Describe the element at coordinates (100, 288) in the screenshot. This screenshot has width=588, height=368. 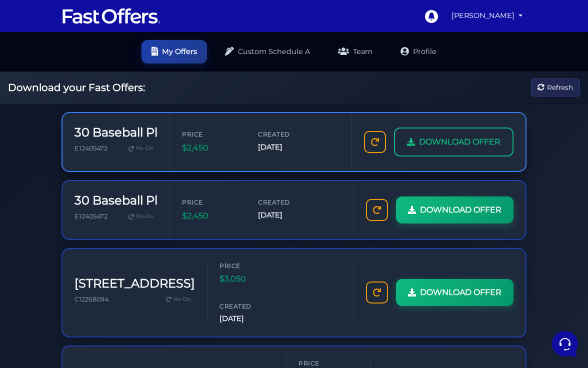
I see `button: Messages` at that location.